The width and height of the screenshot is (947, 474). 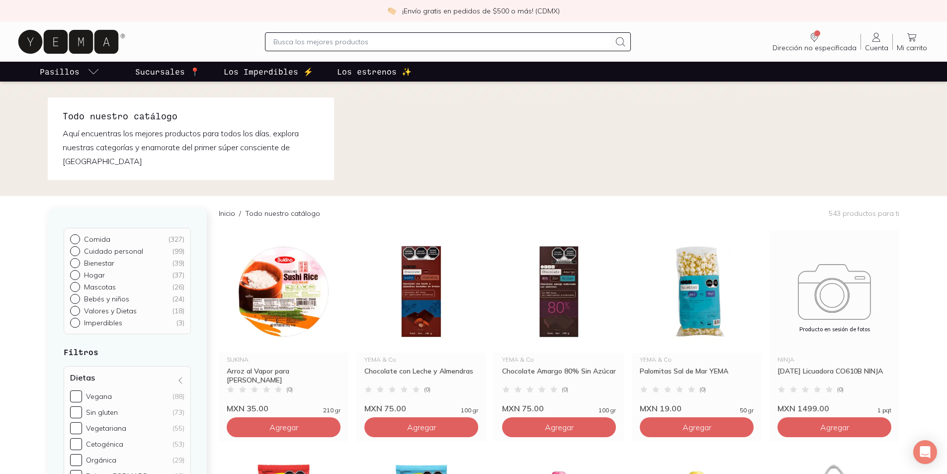 What do you see at coordinates (70, 72) in the screenshot?
I see `a: pasillo-todos-link` at bounding box center [70, 72].